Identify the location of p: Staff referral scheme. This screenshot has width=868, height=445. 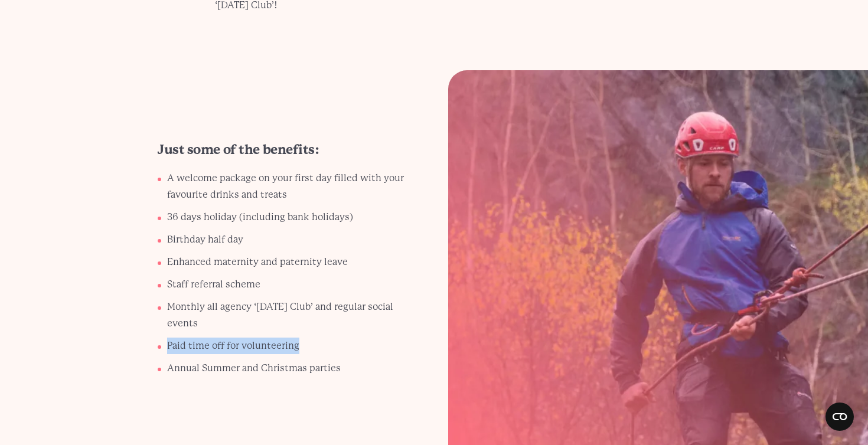
(289, 285).